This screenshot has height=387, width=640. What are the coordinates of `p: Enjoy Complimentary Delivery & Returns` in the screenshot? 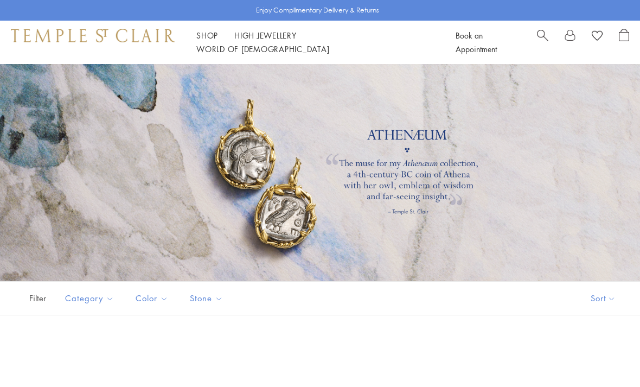 It's located at (317, 10).